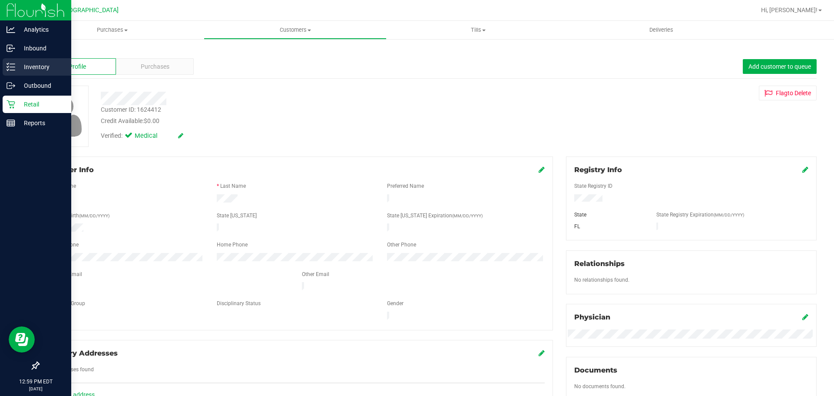 This screenshot has width=834, height=396. I want to click on span: Physician, so click(592, 317).